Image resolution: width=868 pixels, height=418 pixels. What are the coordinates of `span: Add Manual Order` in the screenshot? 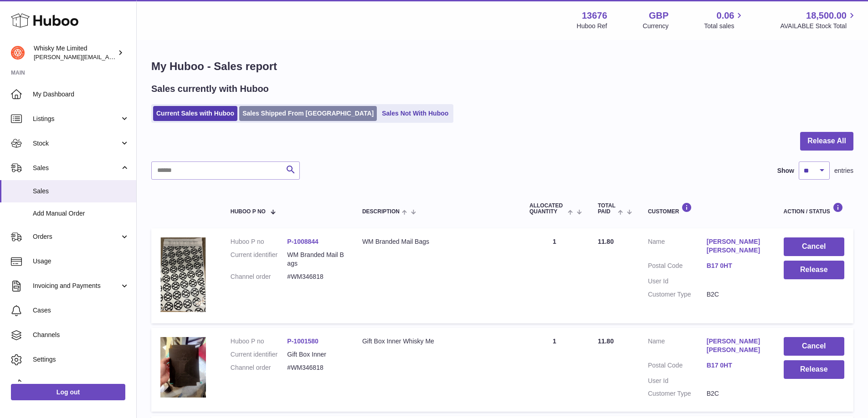 It's located at (81, 213).